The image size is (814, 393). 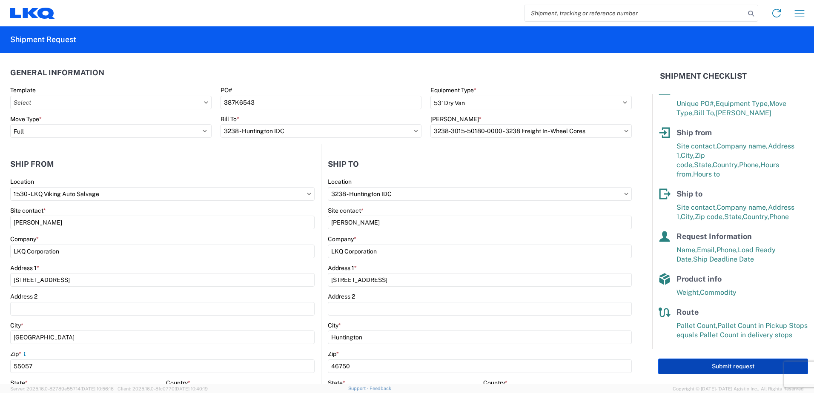 I want to click on span: Client: 2025.16.0-8fc0770, so click(x=163, y=389).